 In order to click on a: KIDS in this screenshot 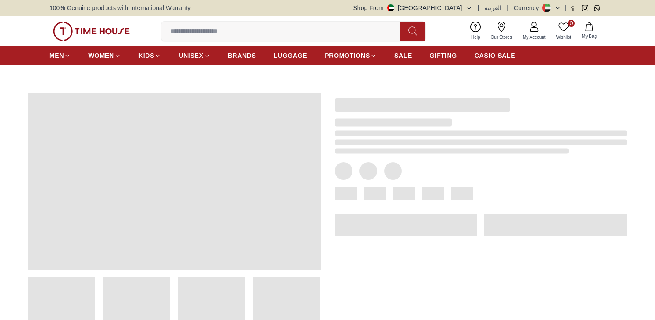, I will do `click(149, 56)`.